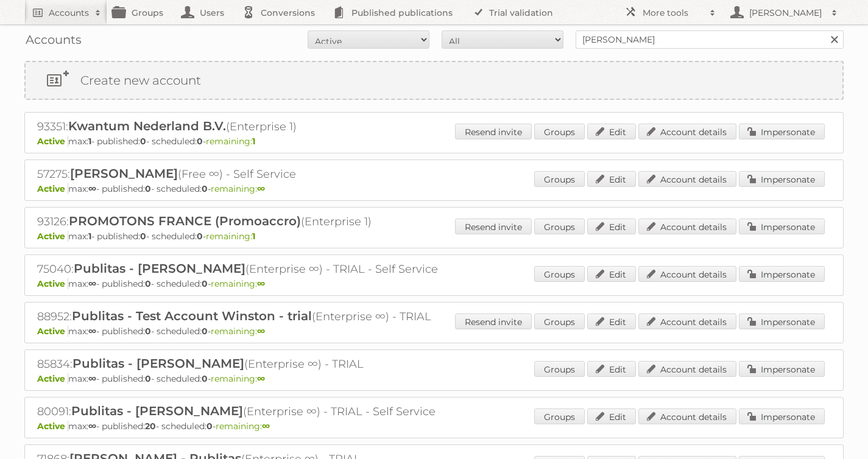 The height and width of the screenshot is (459, 868). I want to click on h2: More tools, so click(673, 13).